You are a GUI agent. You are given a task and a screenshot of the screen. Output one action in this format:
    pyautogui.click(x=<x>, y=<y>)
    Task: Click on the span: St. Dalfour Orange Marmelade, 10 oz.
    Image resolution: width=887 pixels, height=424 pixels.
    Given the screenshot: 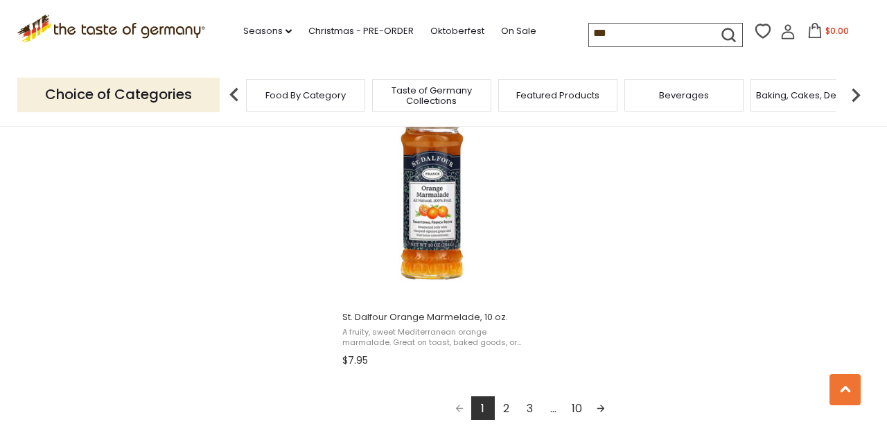 What is the action you would take?
    pyautogui.click(x=432, y=317)
    